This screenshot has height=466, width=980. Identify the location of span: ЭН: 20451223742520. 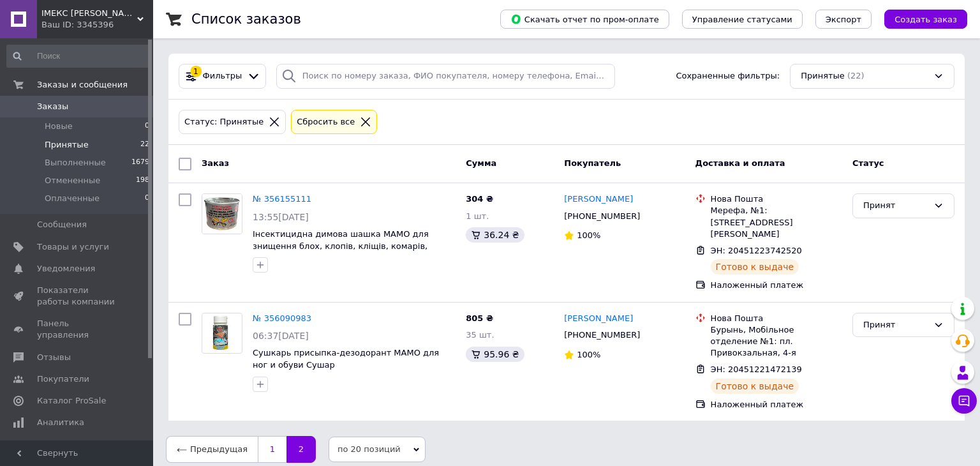
(756, 250).